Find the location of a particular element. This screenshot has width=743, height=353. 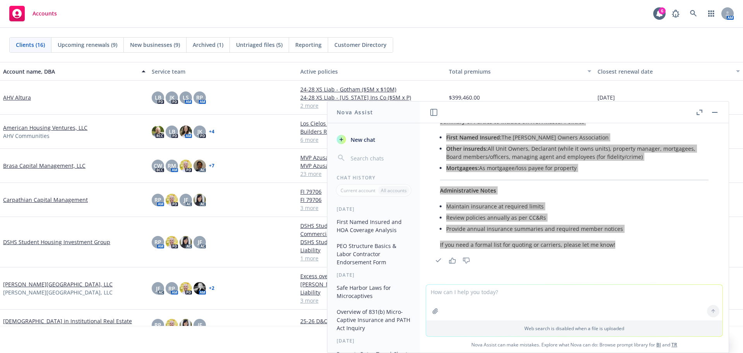

span: Reporting is located at coordinates (309, 45).